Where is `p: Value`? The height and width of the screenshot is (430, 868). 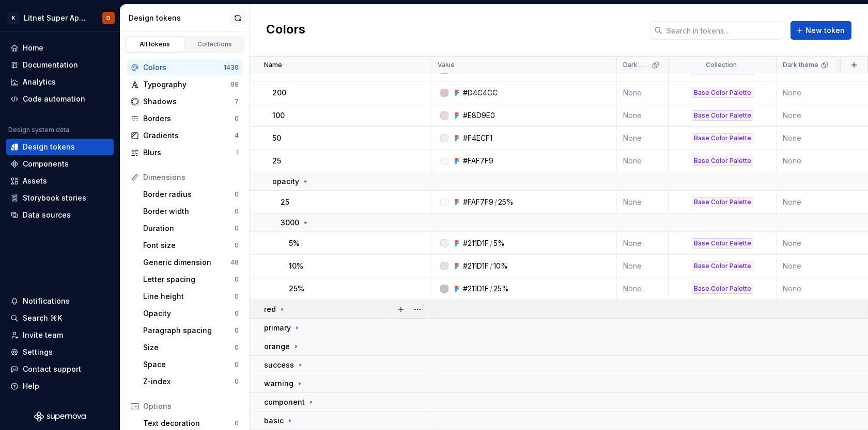
p: Value is located at coordinates (445, 65).